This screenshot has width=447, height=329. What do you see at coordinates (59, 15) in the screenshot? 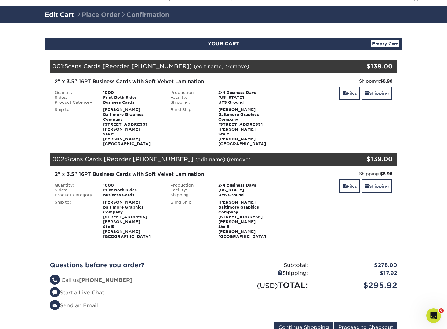
I see `a: Edit Cart` at bounding box center [59, 15].